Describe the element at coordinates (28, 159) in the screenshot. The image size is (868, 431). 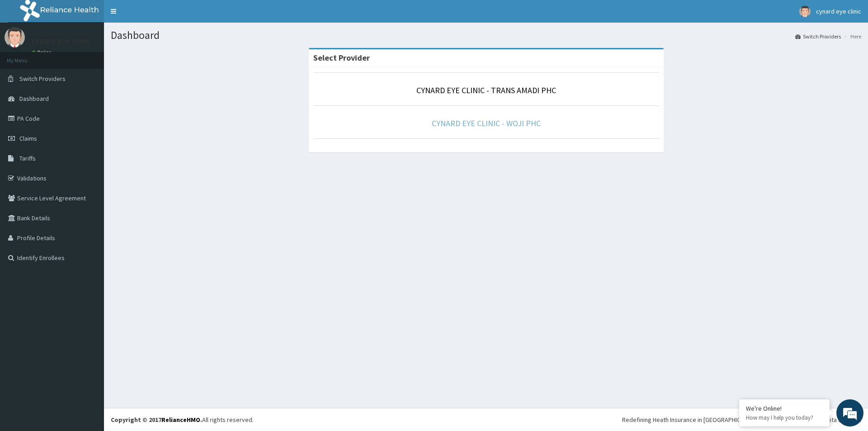
I see `span: Tariffs` at that location.